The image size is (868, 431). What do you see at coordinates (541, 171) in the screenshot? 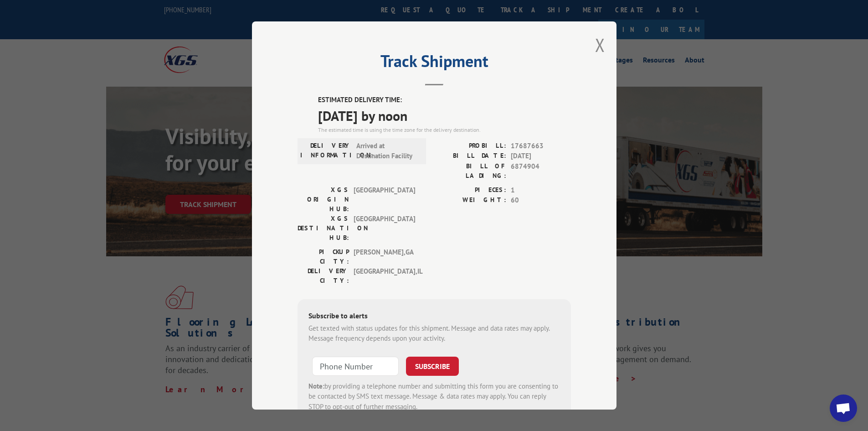
I see `span: 6874904` at bounding box center [541, 171].